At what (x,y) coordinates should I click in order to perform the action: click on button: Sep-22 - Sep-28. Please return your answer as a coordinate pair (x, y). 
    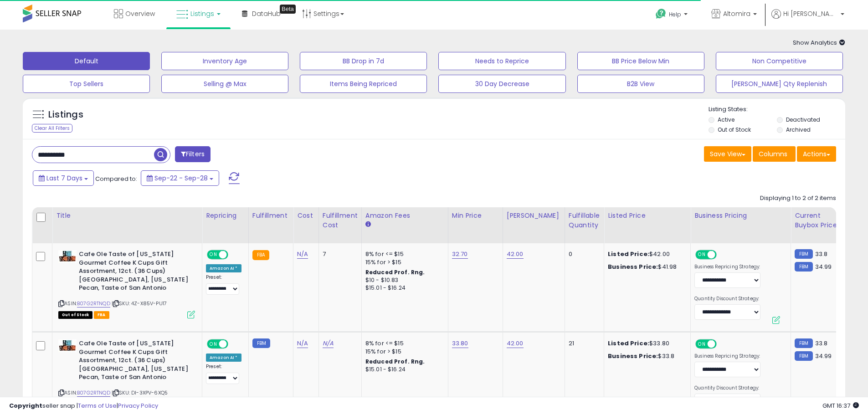
    Looking at the image, I should click on (180, 178).